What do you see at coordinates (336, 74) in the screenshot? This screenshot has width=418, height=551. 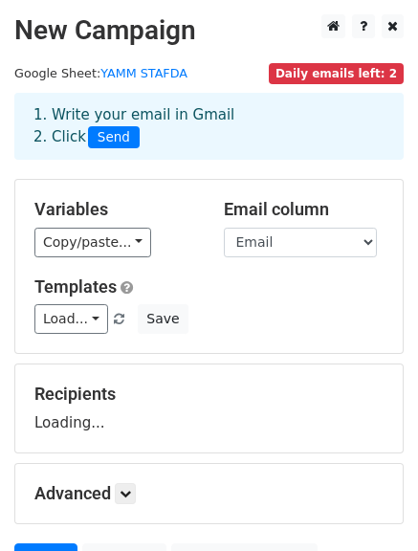 I see `span: Daily emails left: 2` at bounding box center [336, 74].